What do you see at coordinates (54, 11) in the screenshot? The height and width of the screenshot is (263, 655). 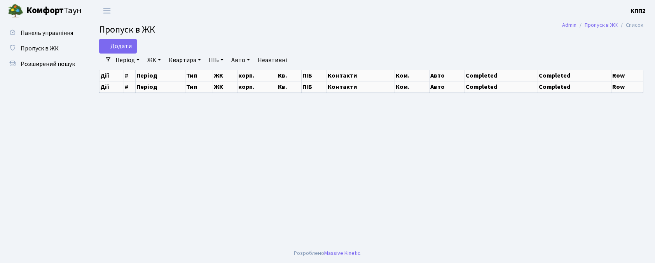 I see `span: Таун` at bounding box center [54, 11].